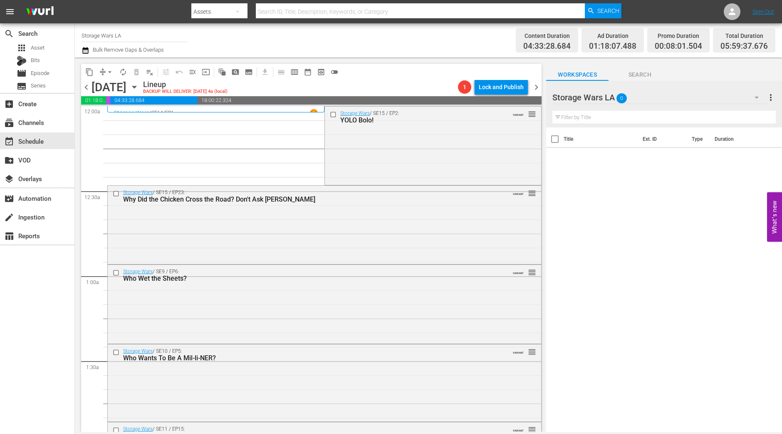  Describe the element at coordinates (369, 100) in the screenshot. I see `span: 18:00:22.324` at that location.